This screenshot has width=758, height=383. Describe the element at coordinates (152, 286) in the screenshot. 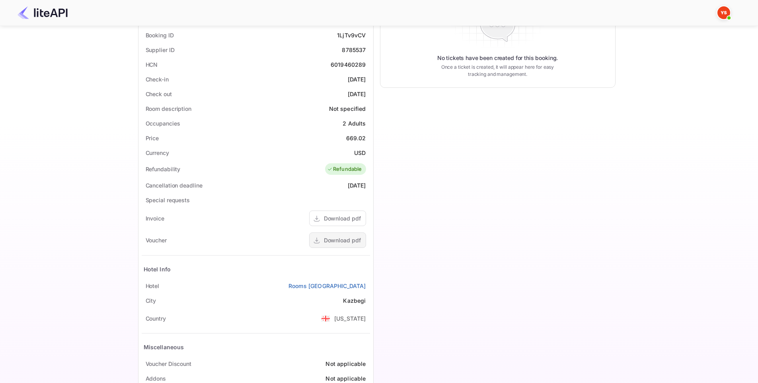

I see `div: Hotel` at that location.